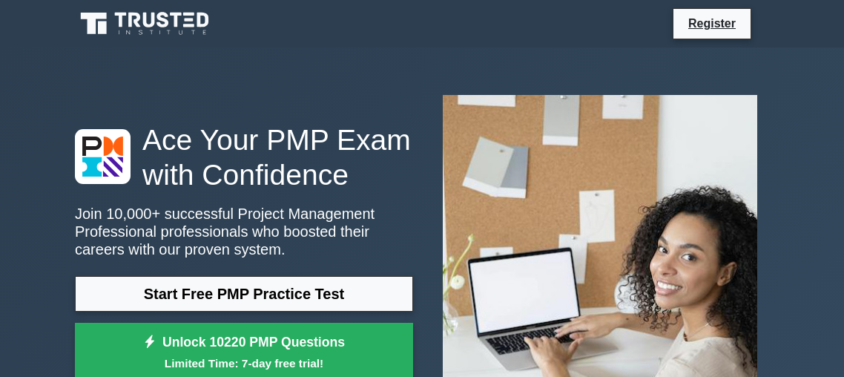  What do you see at coordinates (244, 294) in the screenshot?
I see `a: Start Free PMP Practice Test` at bounding box center [244, 294].